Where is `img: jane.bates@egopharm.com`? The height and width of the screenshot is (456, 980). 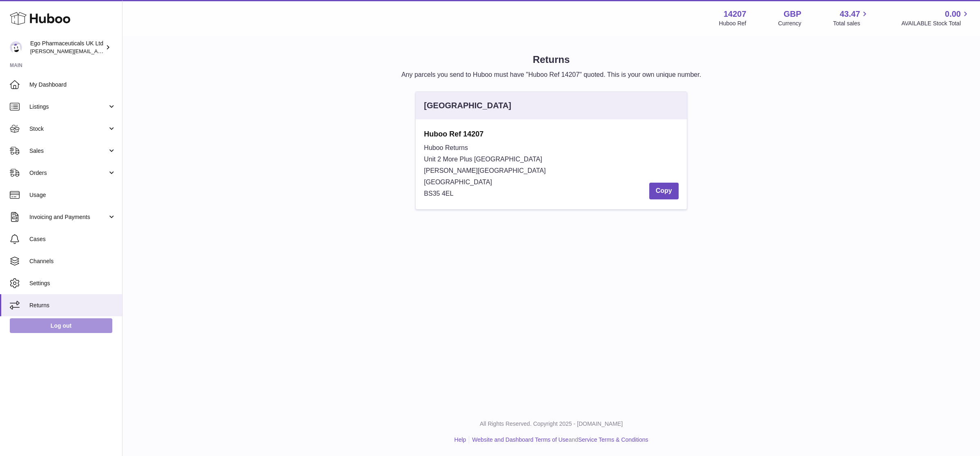
img: jane.bates@egopharm.com is located at coordinates (16, 47).